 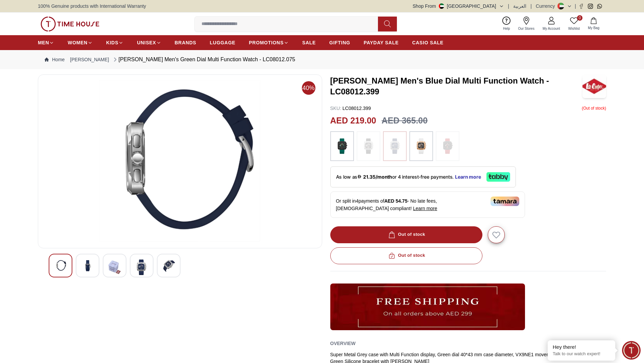 I want to click on a: CASIO SALE, so click(x=428, y=43).